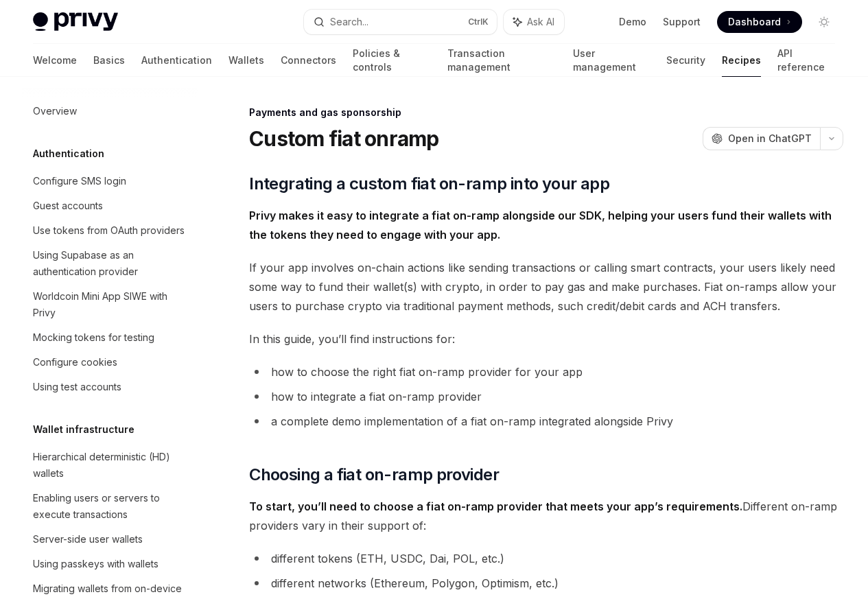 This screenshot has width=868, height=599. I want to click on div: Search..., so click(349, 22).